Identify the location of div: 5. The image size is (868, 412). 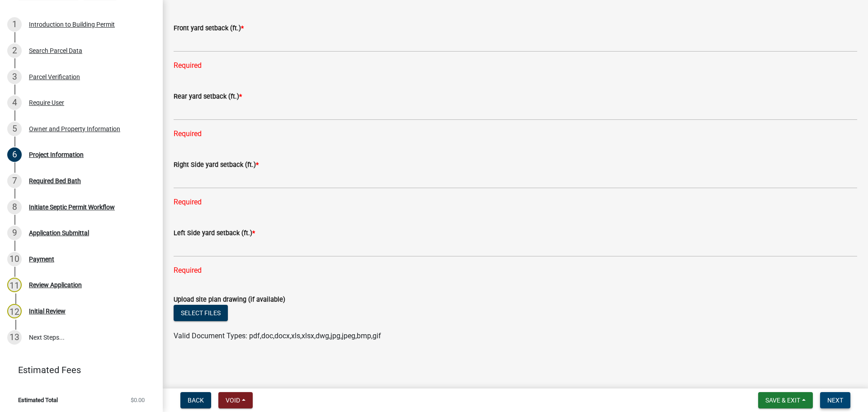
(15, 129).